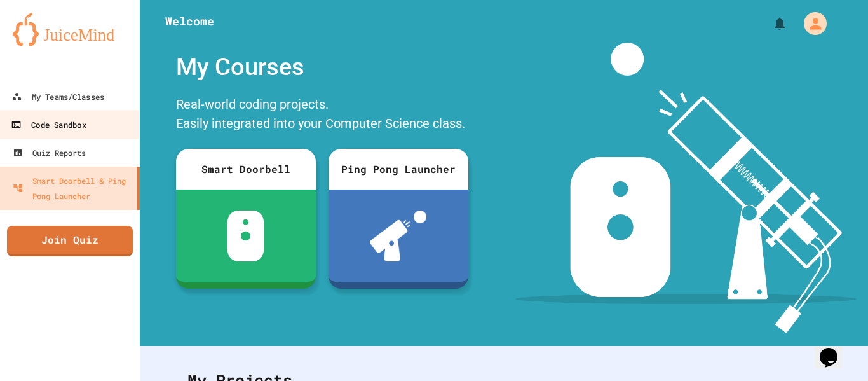  What do you see at coordinates (322, 115) in the screenshot?
I see `div: Real-world coding projects. Easily integrated into your Computer Science class.` at bounding box center [322, 115].